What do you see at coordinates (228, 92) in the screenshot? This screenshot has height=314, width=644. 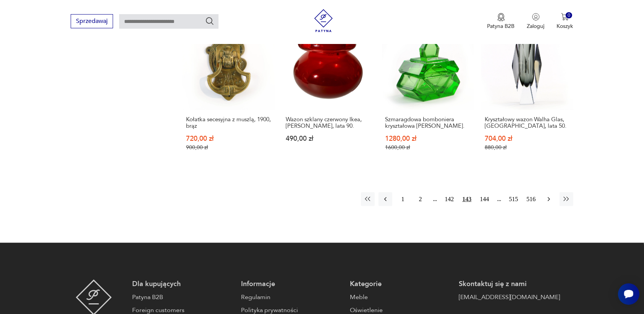 I see `a: SaleKołatka secesyjna z muszlą, 1900, brązKołatka secesyjna z muszlą, 1900, brąz720,00 zł900,00 zł` at bounding box center [228, 92].